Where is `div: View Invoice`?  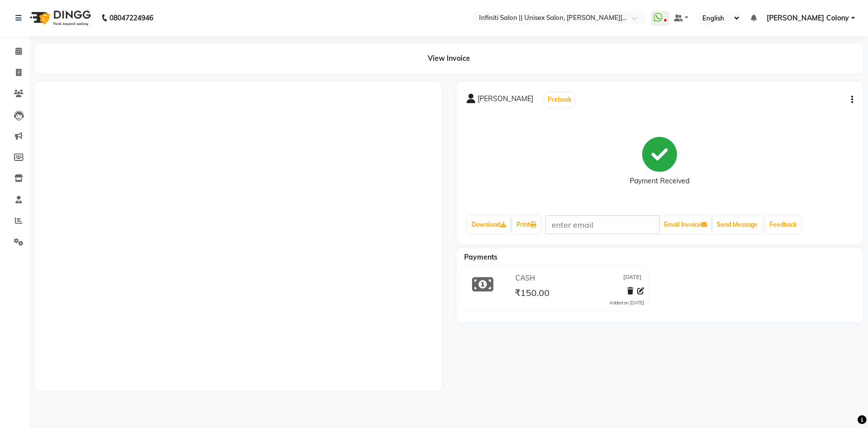
div: View Invoice is located at coordinates (449, 58).